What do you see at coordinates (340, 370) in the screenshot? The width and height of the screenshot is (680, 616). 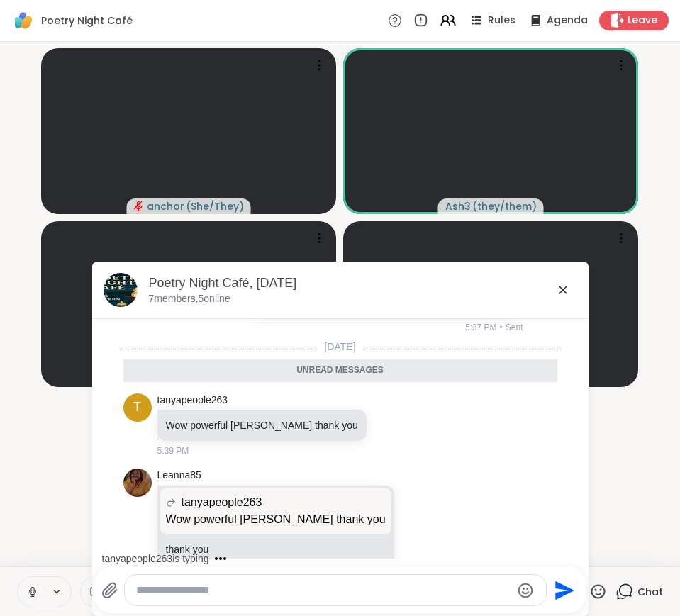 I see `div: Unread messages` at bounding box center [340, 370].